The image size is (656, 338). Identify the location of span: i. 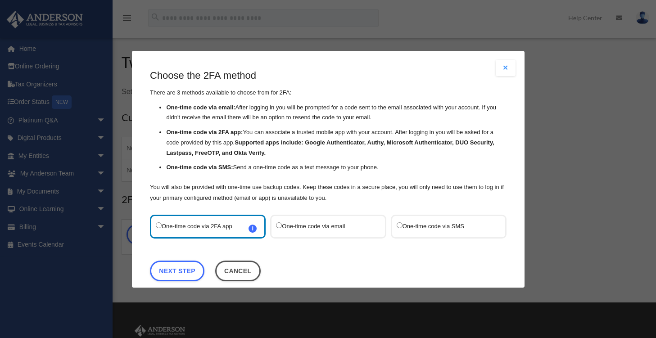
(253, 228).